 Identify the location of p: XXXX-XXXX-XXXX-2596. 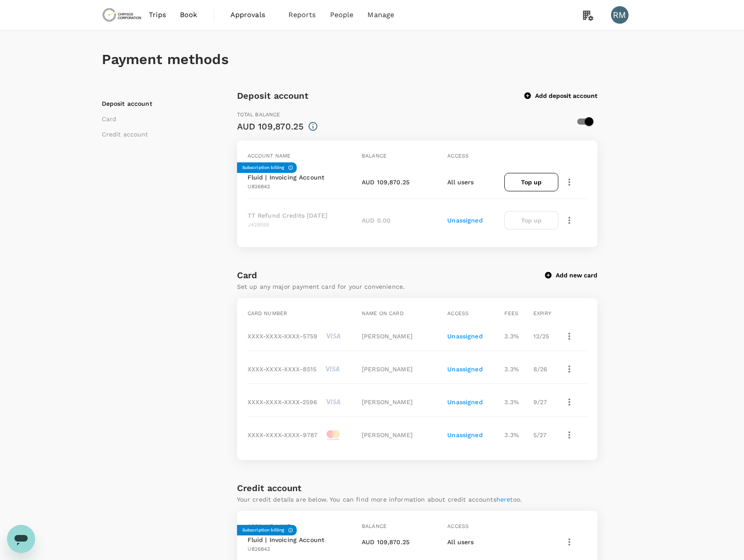
(282, 402).